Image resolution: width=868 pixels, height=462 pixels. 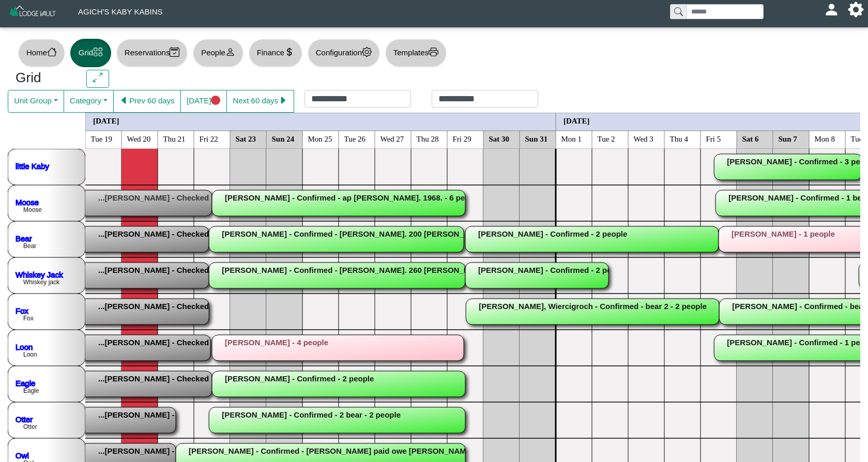 What do you see at coordinates (24, 346) in the screenshot?
I see `a: Loon` at bounding box center [24, 346].